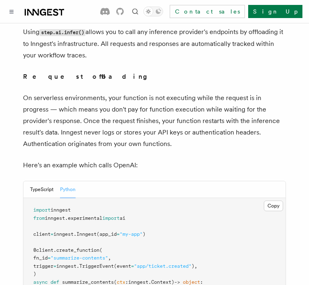  What do you see at coordinates (121, 283) in the screenshot?
I see `span: ctx` at bounding box center [121, 283].